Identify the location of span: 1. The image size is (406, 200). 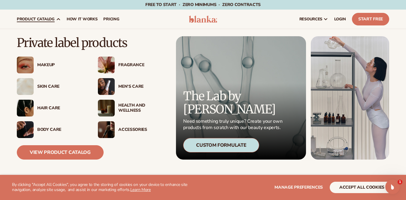
(400, 182).